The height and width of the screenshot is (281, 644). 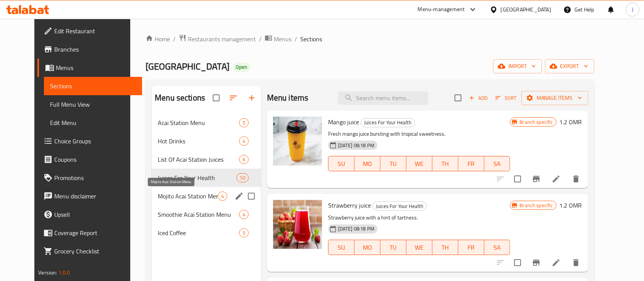 What do you see at coordinates (569, 66) in the screenshot?
I see `button: export` at bounding box center [569, 66].